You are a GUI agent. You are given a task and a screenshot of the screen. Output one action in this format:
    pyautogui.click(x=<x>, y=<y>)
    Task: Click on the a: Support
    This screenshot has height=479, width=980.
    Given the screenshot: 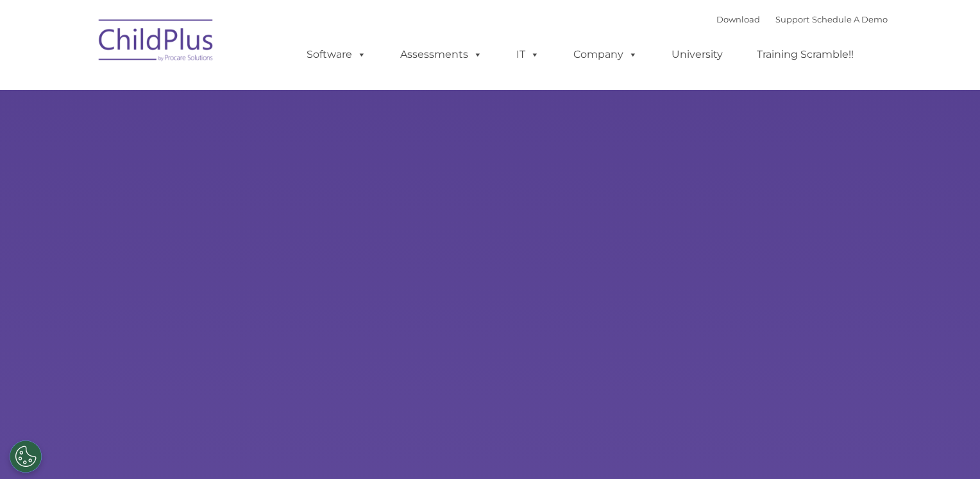 What is the action you would take?
    pyautogui.click(x=792, y=19)
    